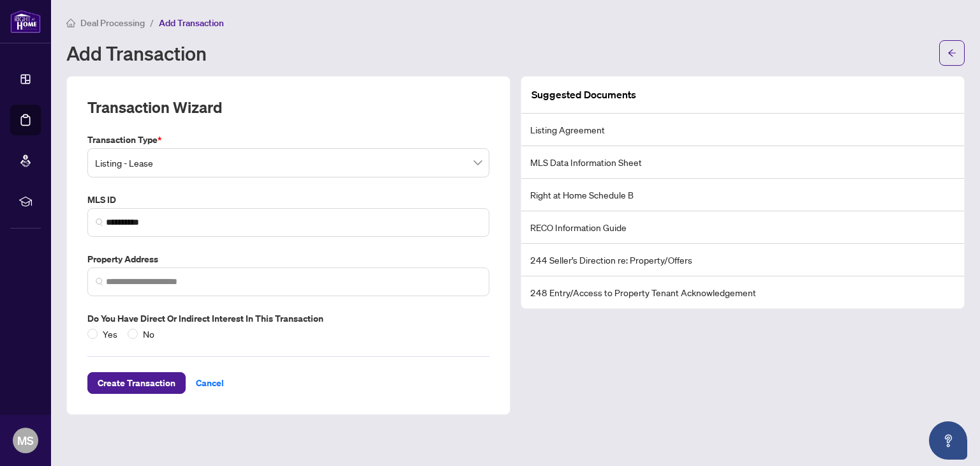 This screenshot has width=980, height=466. Describe the element at coordinates (71, 23) in the screenshot. I see `span: home` at that location.